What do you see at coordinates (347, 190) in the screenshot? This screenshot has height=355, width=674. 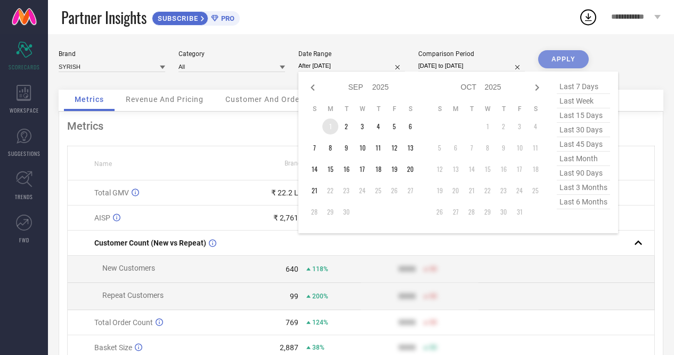 I see `td: Tue Sep 23 2025` at bounding box center [347, 190].